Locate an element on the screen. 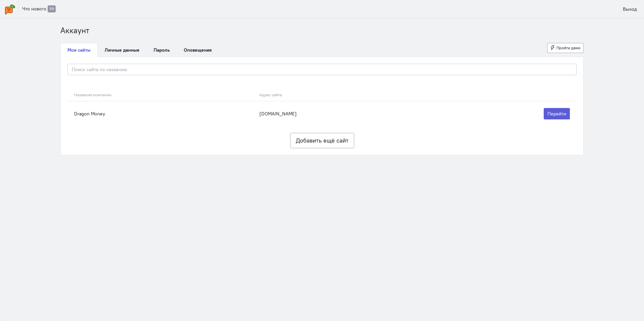 Image resolution: width=644 pixels, height=321 pixels. a: Перейти is located at coordinates (557, 114).